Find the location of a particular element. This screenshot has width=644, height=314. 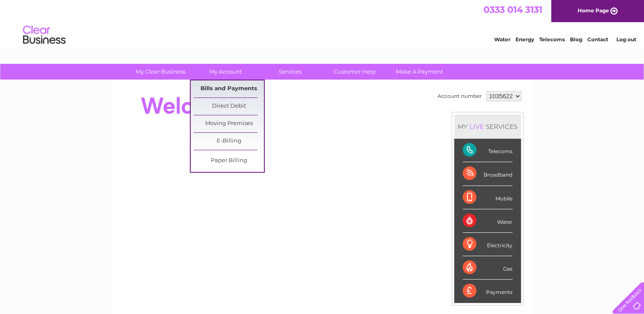

img: logo.png is located at coordinates (44, 35).